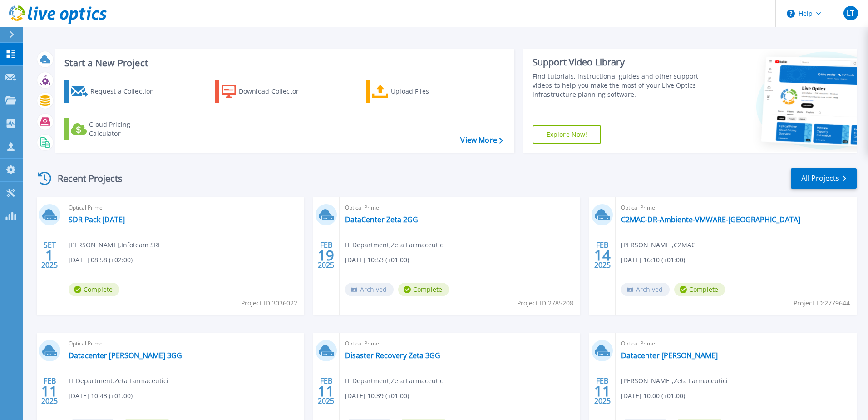 Image resolution: width=868 pixels, height=420 pixels. What do you see at coordinates (850, 13) in the screenshot?
I see `span: LT` at bounding box center [850, 13].